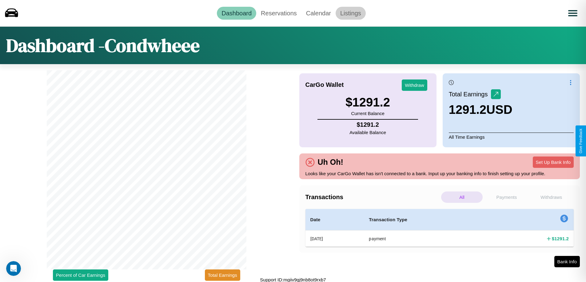 This screenshot has height=282, width=586. What do you see at coordinates (372, 197) in the screenshot?
I see `h4: Transactions` at bounding box center [372, 197].